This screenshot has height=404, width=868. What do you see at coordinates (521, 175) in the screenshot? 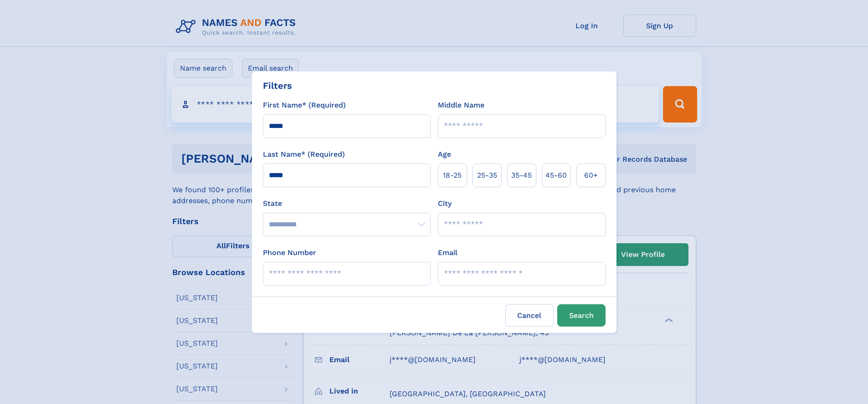
I see `span: 35‑45` at bounding box center [521, 175].